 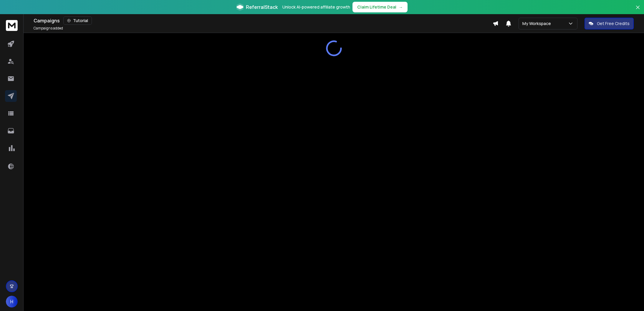 What do you see at coordinates (613, 23) in the screenshot?
I see `p: Get Free Credits` at bounding box center [613, 23].